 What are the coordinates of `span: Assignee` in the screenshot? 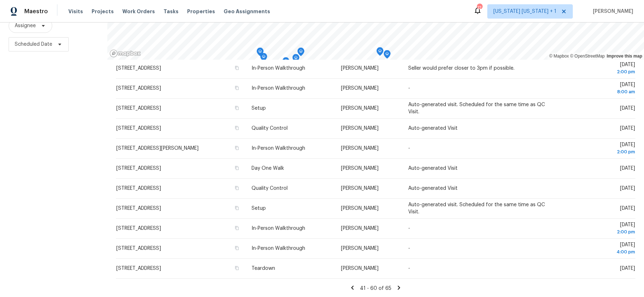 It's located at (25, 26).